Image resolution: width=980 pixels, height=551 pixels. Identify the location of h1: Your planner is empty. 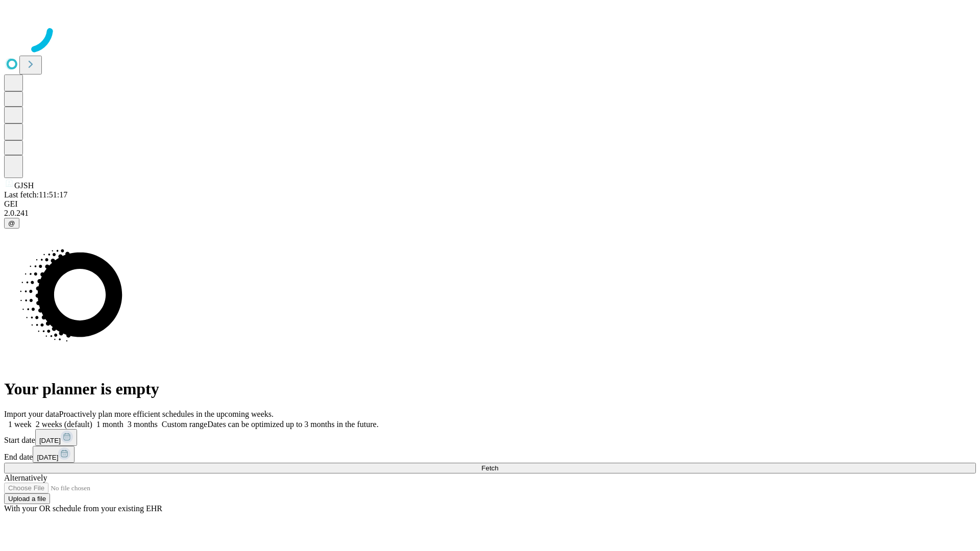
(490, 389).